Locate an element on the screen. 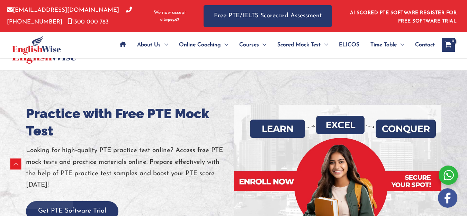 The width and height of the screenshot is (467, 216). span: We now accept is located at coordinates (170, 13).